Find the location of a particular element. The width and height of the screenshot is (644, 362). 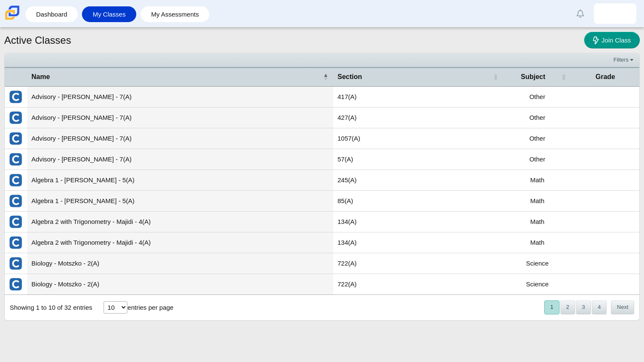

a: Dashboard is located at coordinates (51, 14).